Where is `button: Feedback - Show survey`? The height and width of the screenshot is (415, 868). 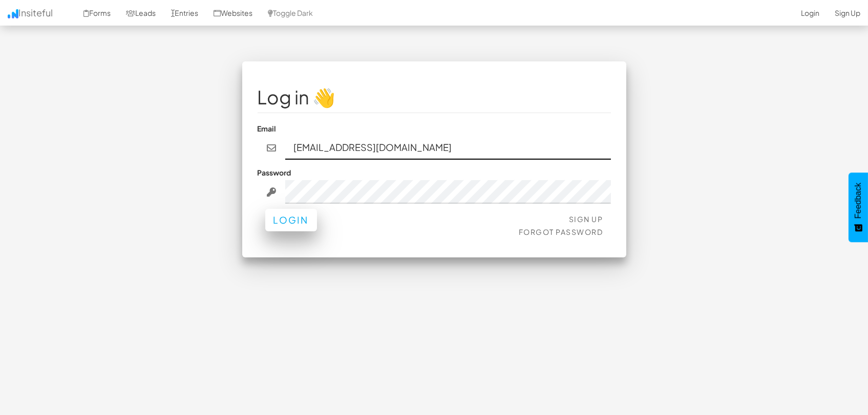
button: Feedback - Show survey is located at coordinates (858, 208).